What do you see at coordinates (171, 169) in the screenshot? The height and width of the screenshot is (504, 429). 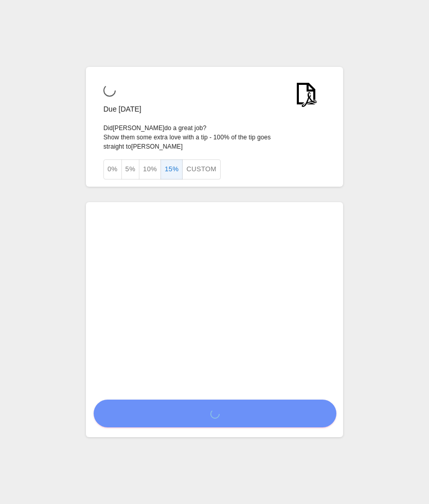 I see `button: 15%` at bounding box center [171, 169].